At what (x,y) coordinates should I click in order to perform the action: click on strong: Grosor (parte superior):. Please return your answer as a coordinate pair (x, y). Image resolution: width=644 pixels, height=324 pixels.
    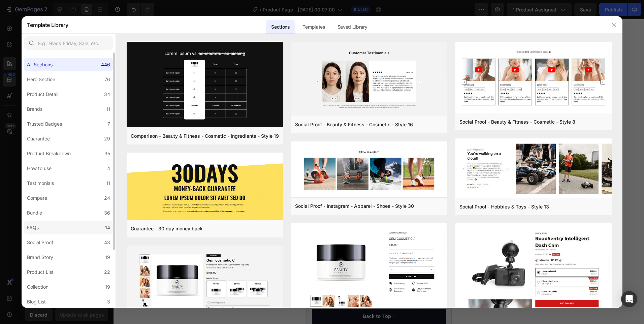
    Looking at the image, I should click on (64, 210).